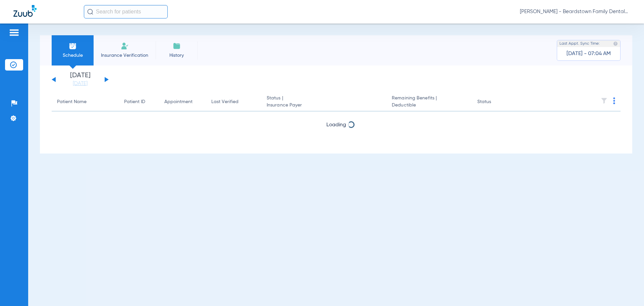  I want to click on img: filter.svg, so click(604, 101).